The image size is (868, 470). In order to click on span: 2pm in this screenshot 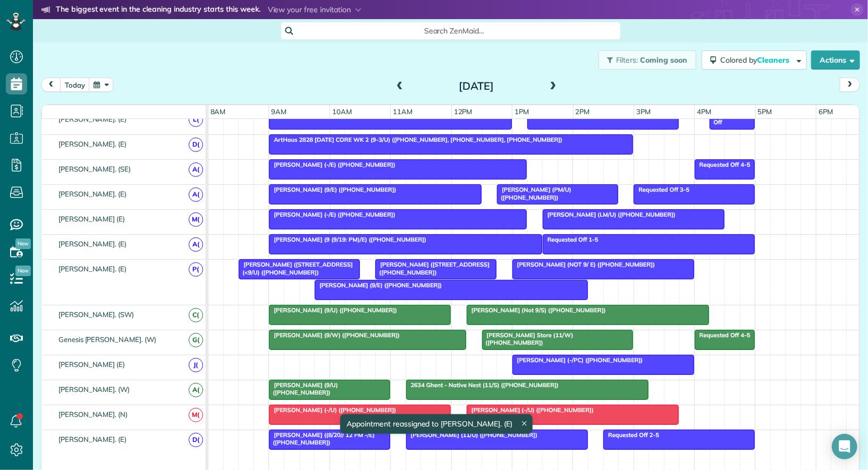, I will do `click(582, 111)`.